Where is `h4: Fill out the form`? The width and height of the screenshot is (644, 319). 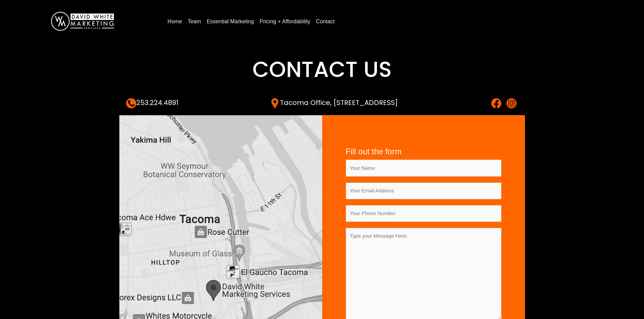 h4: Fill out the form is located at coordinates (424, 152).